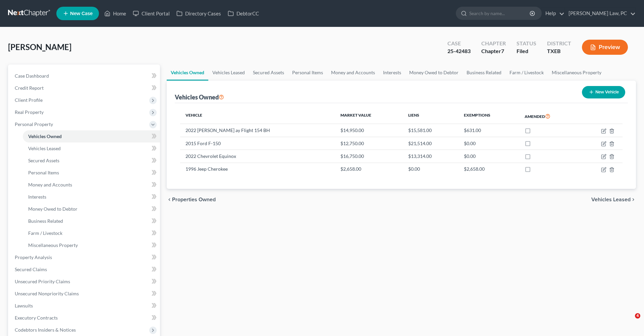 The height and width of the screenshot is (336, 644). What do you see at coordinates (45, 330) in the screenshot?
I see `span: Codebtors Insiders & Notices` at bounding box center [45, 330].